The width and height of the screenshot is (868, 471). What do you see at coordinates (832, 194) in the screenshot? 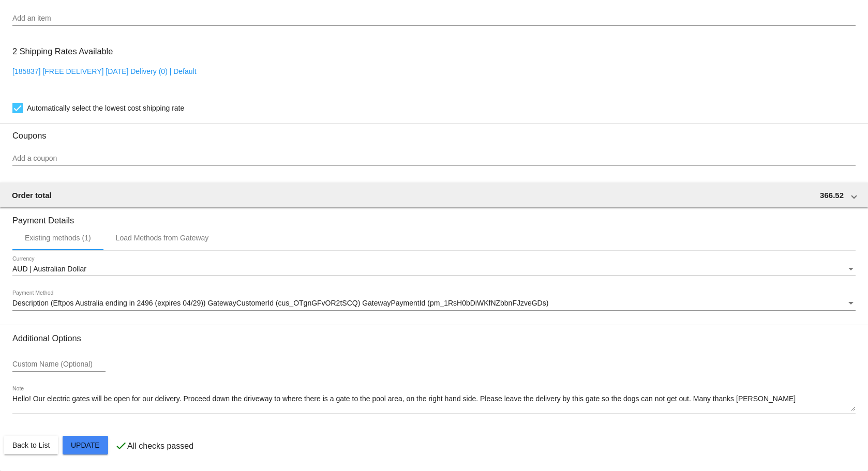
I see `span: 366.52` at bounding box center [832, 194].